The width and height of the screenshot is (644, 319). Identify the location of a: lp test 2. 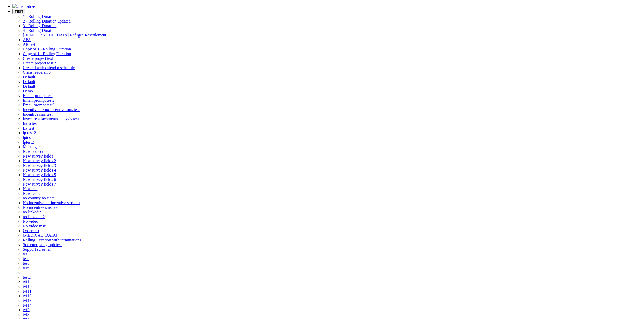
(29, 133).